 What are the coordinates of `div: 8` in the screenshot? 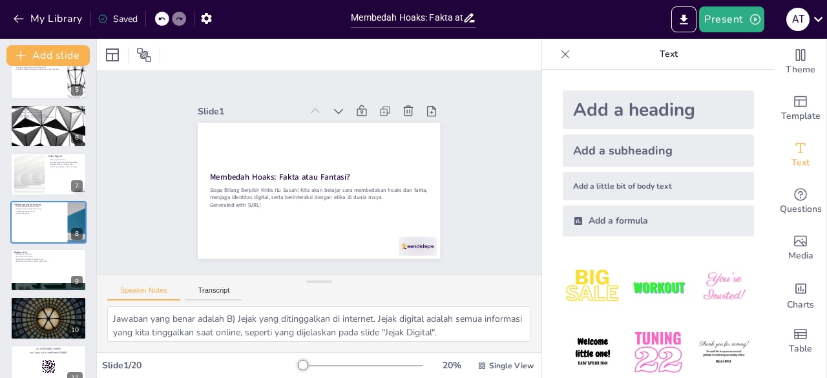 It's located at (77, 234).